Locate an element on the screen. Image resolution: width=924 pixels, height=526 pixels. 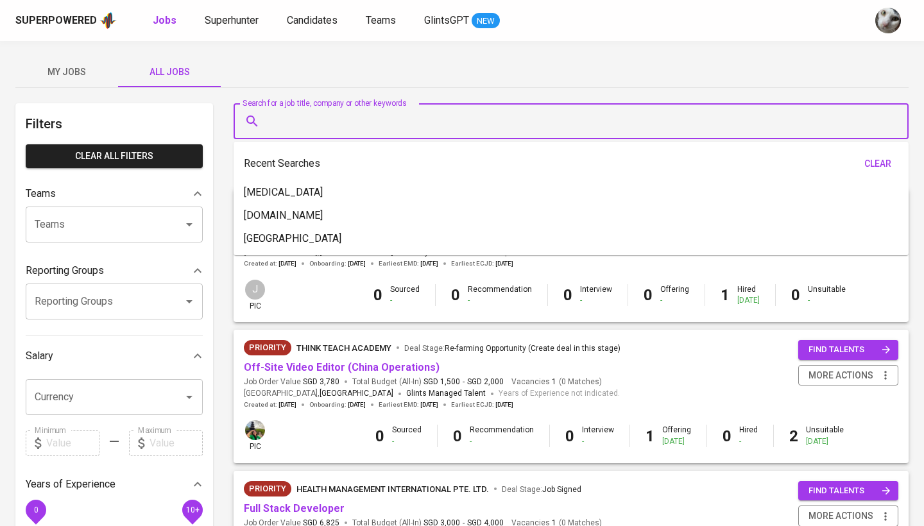
span: Clear All filters is located at coordinates (114, 156).